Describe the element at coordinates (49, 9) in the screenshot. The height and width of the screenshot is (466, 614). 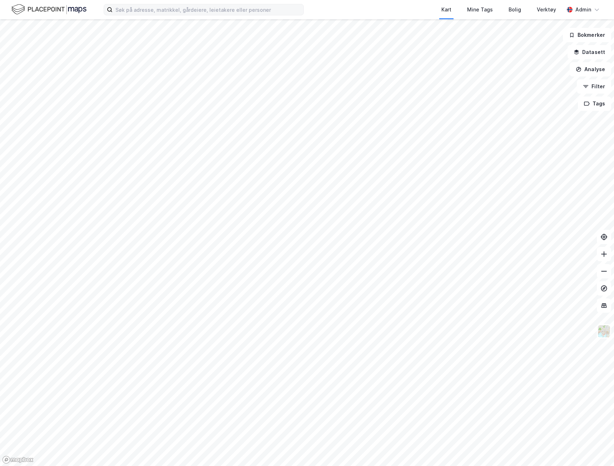
I see `img: logo.f888ab2527a4732fd821a326f86c7f29.svg` at that location.